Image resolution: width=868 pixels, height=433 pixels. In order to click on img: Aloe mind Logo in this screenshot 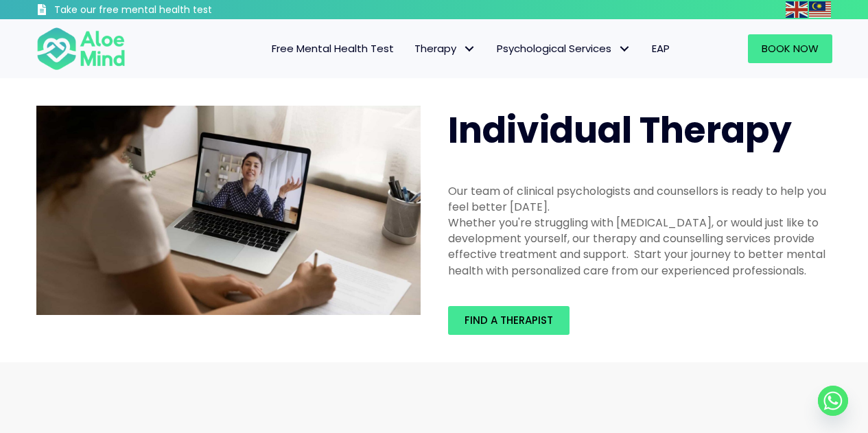, I will do `click(81, 49)`.